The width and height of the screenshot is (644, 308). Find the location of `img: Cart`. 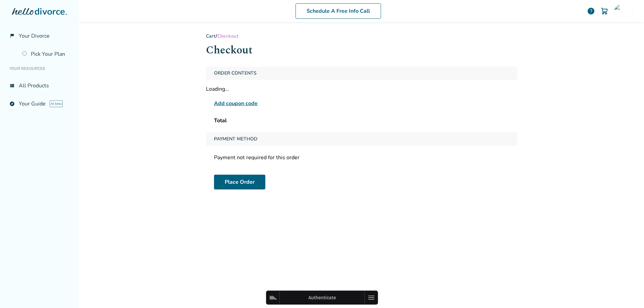

img: Cart is located at coordinates (604, 11).